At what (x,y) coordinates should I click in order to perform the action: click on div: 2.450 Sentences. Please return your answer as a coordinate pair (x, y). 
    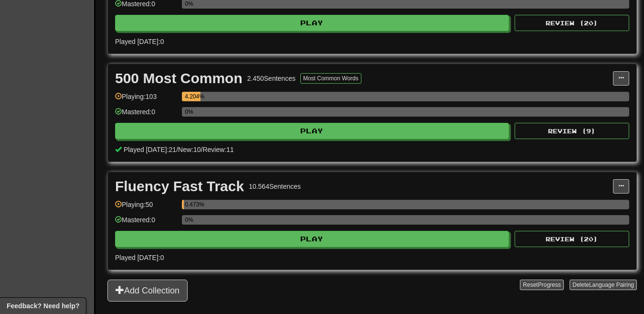
    Looking at the image, I should click on (271, 78).